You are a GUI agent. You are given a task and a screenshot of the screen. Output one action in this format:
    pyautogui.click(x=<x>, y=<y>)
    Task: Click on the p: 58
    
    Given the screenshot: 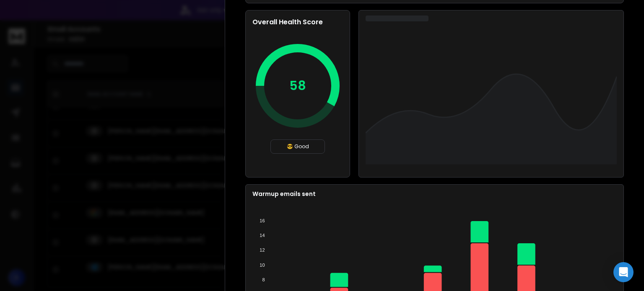 What is the action you would take?
    pyautogui.click(x=298, y=86)
    